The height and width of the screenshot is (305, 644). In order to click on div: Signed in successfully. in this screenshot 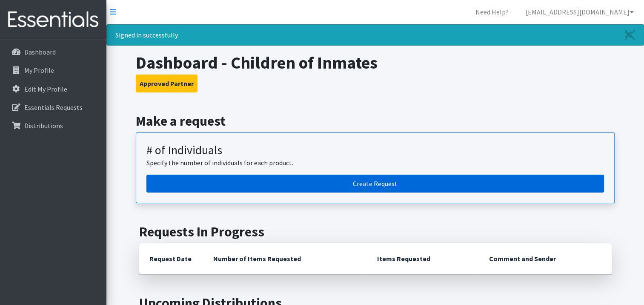, I will do `click(375, 35)`.